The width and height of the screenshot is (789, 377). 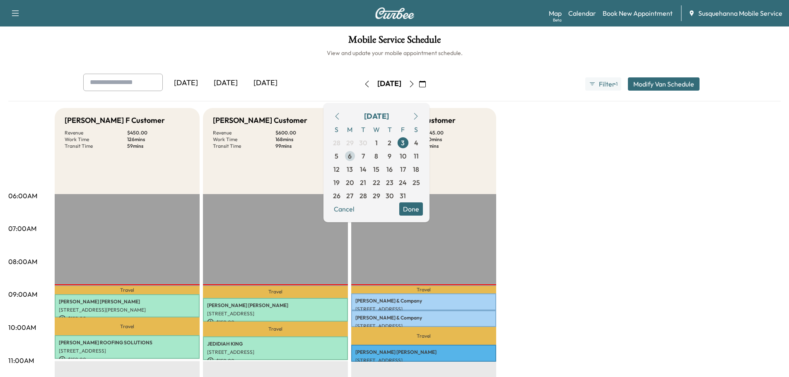 What do you see at coordinates (740, 13) in the screenshot?
I see `span: Susquehanna Mobile Service` at bounding box center [740, 13].